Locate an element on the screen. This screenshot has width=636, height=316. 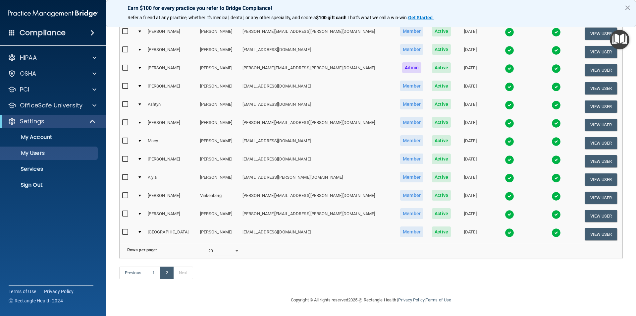
span: Ⓒ Rectangle Health 2024 is located at coordinates (36, 301).